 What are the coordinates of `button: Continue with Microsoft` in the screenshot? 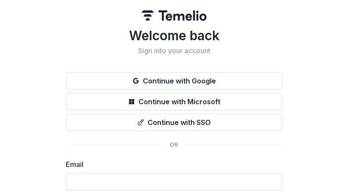 It's located at (174, 102).